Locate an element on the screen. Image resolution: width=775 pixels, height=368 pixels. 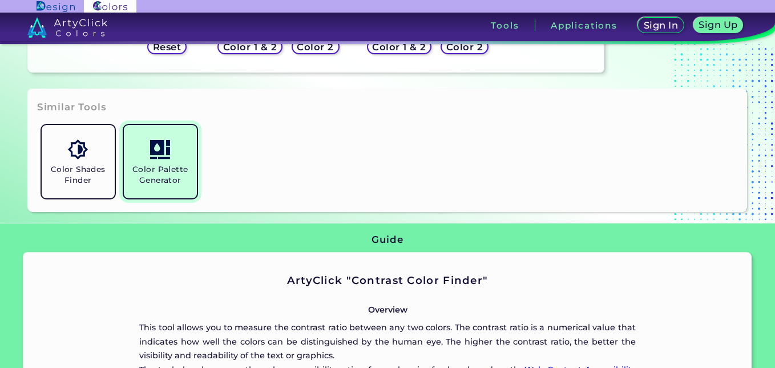
h5: Color Shades Finder is located at coordinates (78, 175).